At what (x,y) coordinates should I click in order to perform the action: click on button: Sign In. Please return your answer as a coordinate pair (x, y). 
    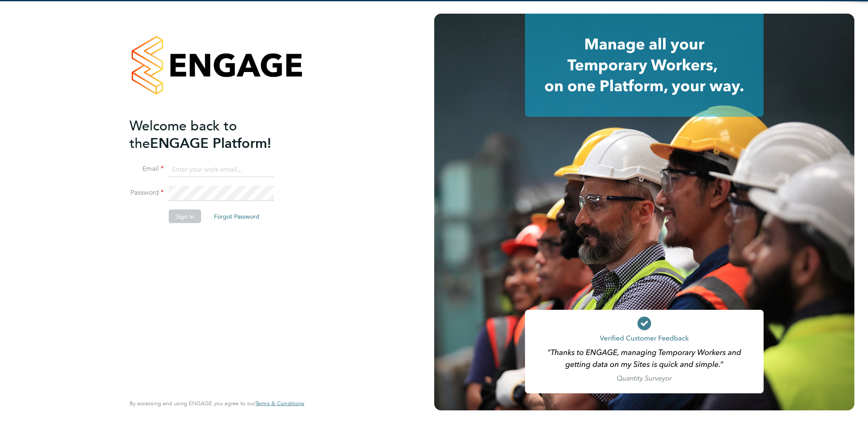
    Looking at the image, I should click on (185, 217).